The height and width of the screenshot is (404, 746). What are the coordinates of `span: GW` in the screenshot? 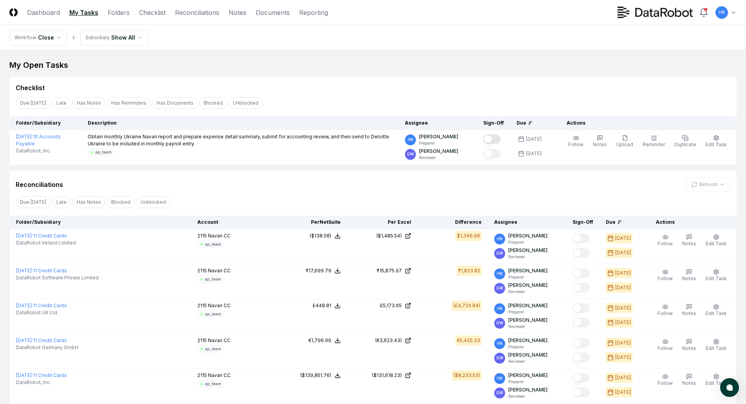 It's located at (500, 358).